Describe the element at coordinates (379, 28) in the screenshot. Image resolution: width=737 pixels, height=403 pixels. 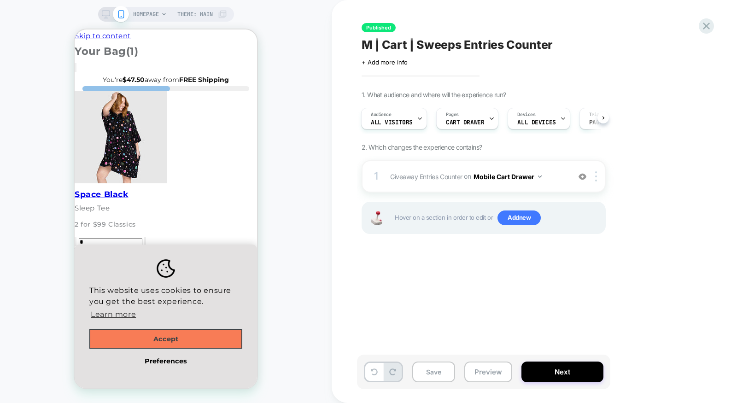
I see `span: Published` at that location.